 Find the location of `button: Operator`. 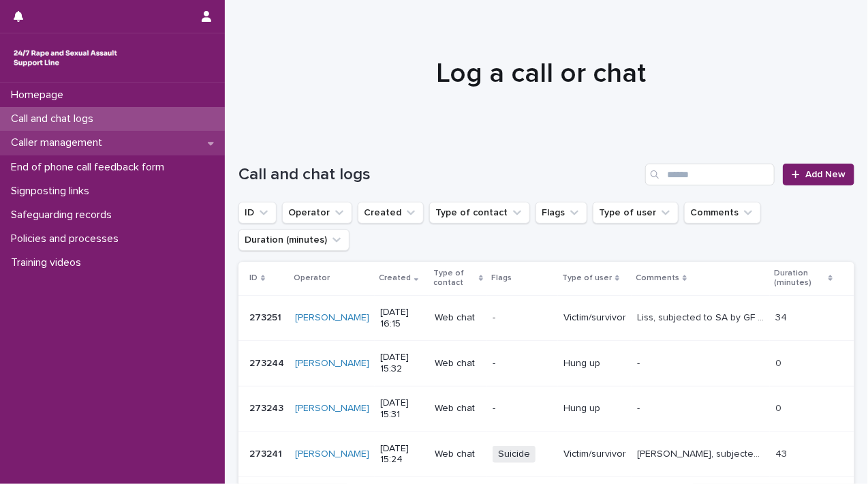

button: Operator is located at coordinates (317, 213).